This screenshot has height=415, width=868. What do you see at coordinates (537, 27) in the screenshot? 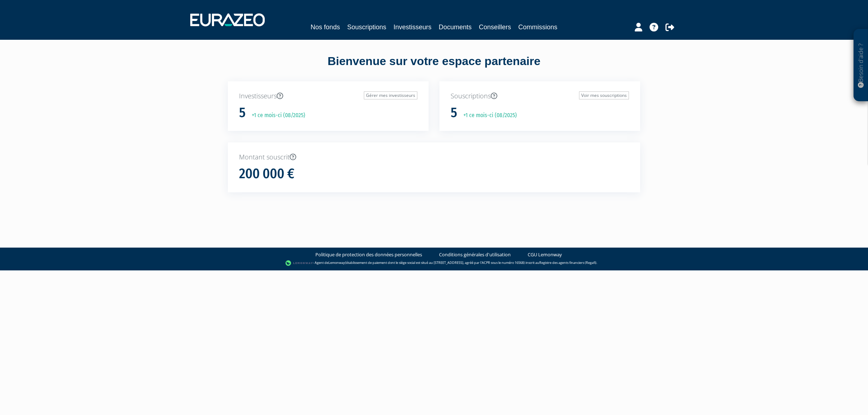
I see `a: Commissions` at bounding box center [537, 27].